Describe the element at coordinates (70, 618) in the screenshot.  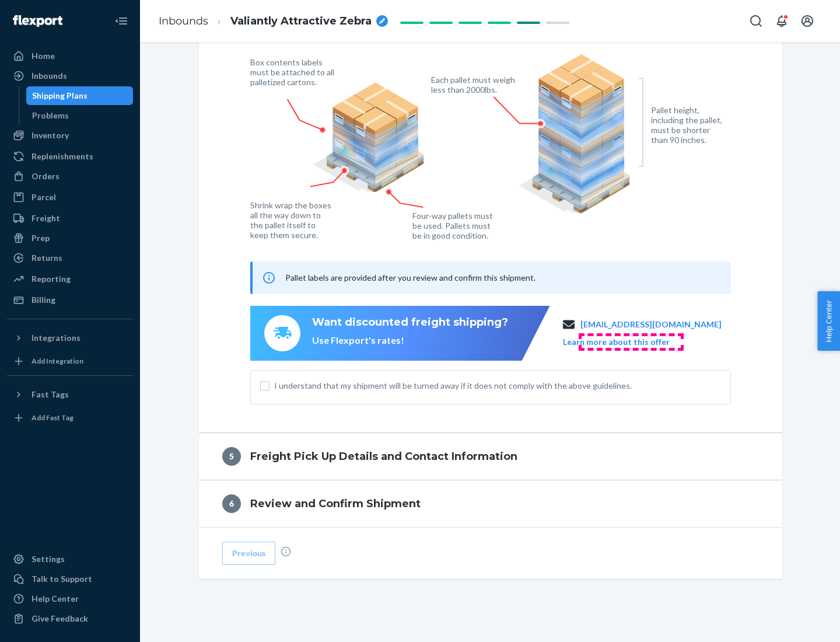
I see `button: Give Feedback` at that location.